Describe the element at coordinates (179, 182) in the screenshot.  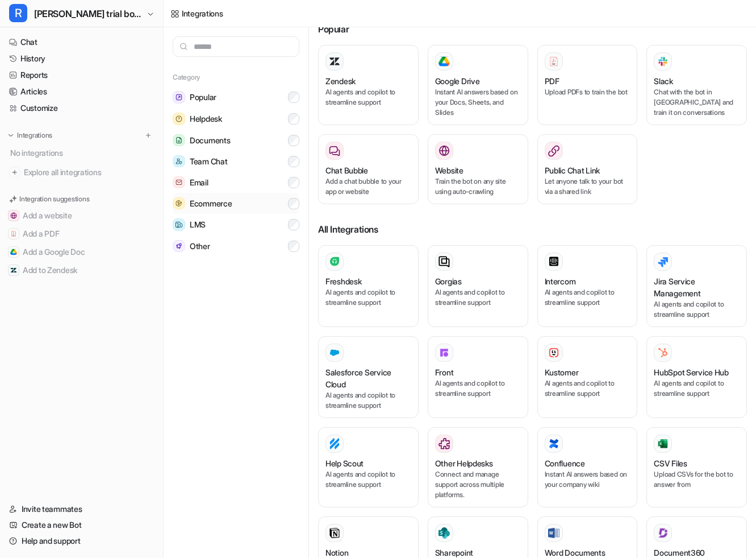
I see `img: Email` at that location.